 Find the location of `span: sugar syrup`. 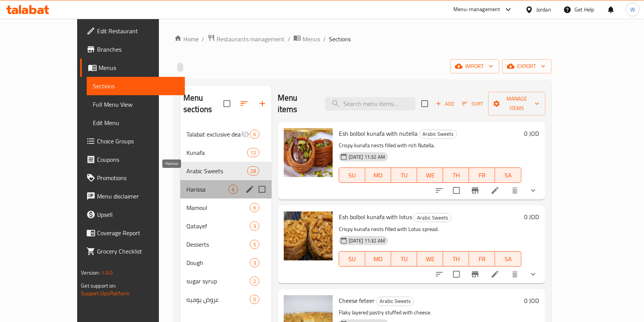

span: sugar syrup is located at coordinates (218, 281).